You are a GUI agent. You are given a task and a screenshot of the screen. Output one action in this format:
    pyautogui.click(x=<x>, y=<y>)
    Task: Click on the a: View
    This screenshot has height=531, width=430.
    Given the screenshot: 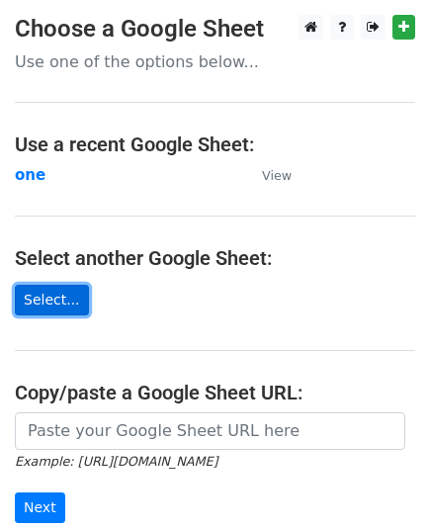 What is the action you would take?
    pyautogui.click(x=267, y=175)
    